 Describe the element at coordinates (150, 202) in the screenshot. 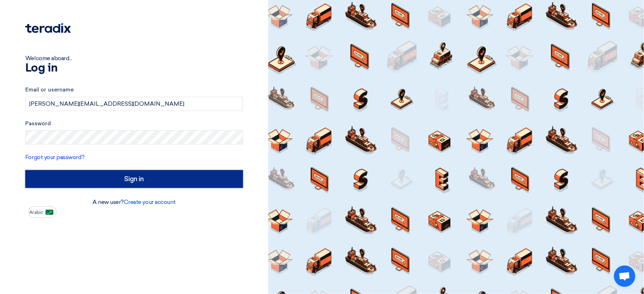

I see `a: Create your account` at that location.